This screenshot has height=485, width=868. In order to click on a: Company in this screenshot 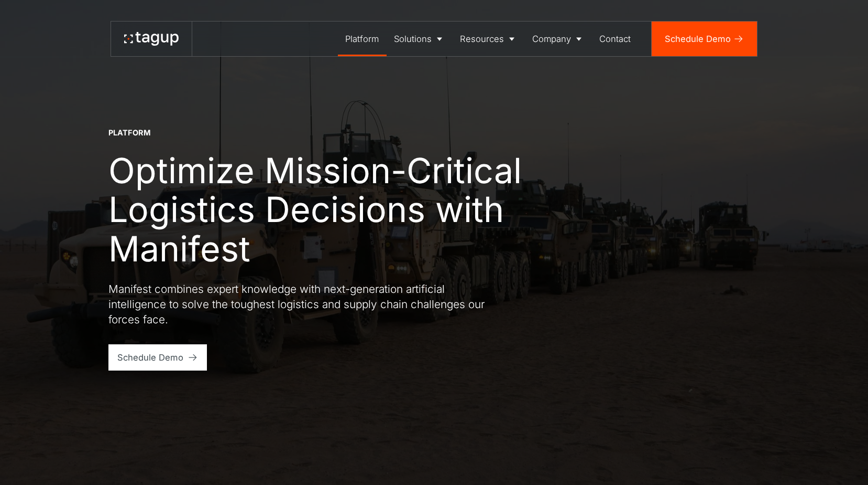, I will do `click(559, 39)`.